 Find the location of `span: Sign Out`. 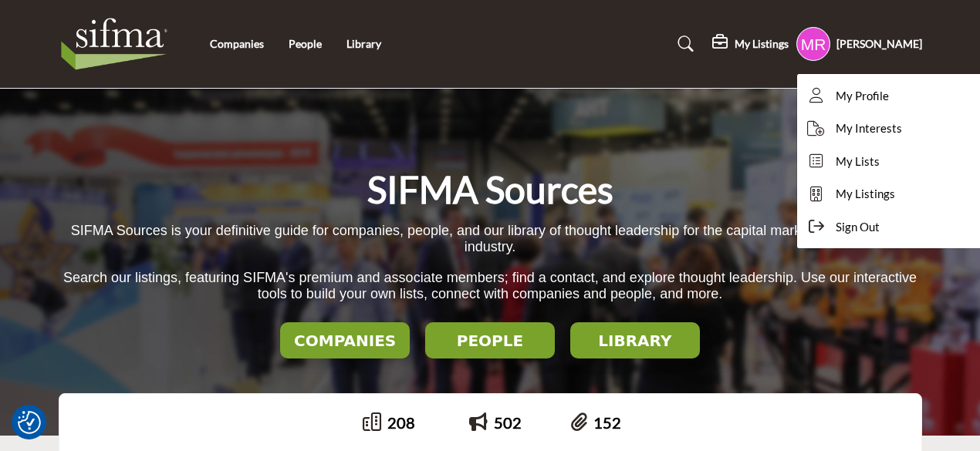

span: Sign Out is located at coordinates (857, 227).